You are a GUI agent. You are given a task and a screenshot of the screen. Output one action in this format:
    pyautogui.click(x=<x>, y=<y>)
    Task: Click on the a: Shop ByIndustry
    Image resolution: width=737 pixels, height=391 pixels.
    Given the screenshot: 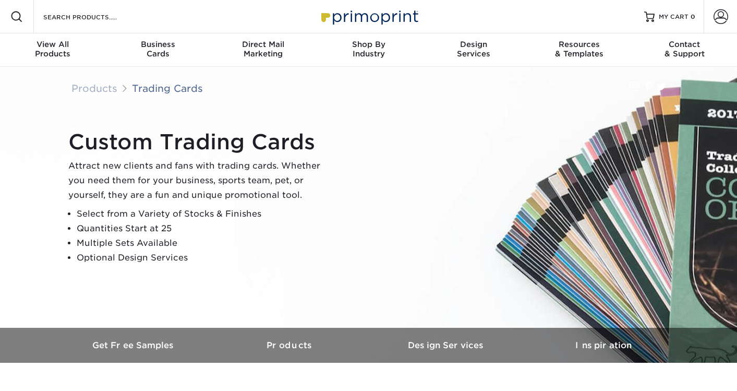 What is the action you would take?
    pyautogui.click(x=369, y=50)
    